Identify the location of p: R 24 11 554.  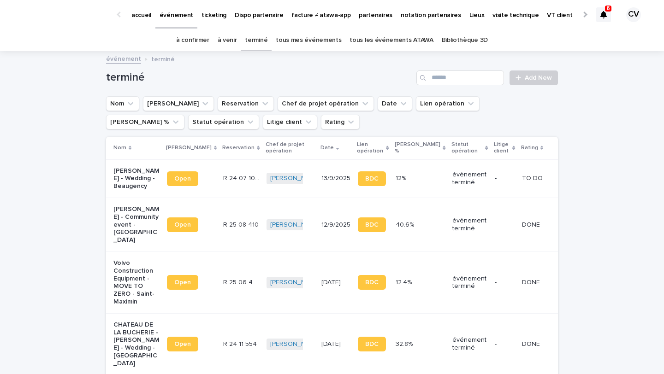
(241, 343).